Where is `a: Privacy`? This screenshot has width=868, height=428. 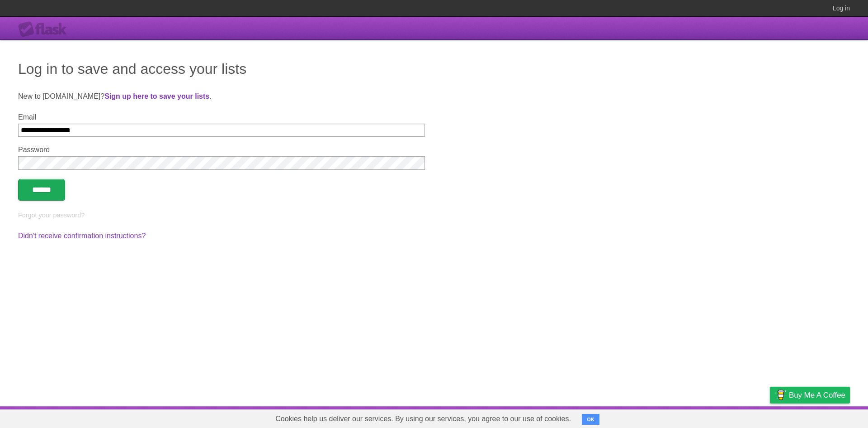
a: Privacy is located at coordinates (770, 417).